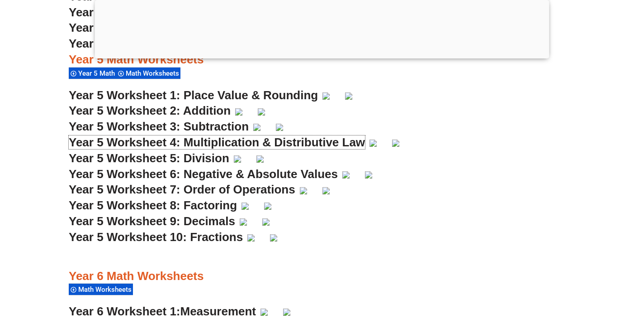  Describe the element at coordinates (152, 221) in the screenshot. I see `a: Year 5 Worksheet 9: Decimals` at that location.